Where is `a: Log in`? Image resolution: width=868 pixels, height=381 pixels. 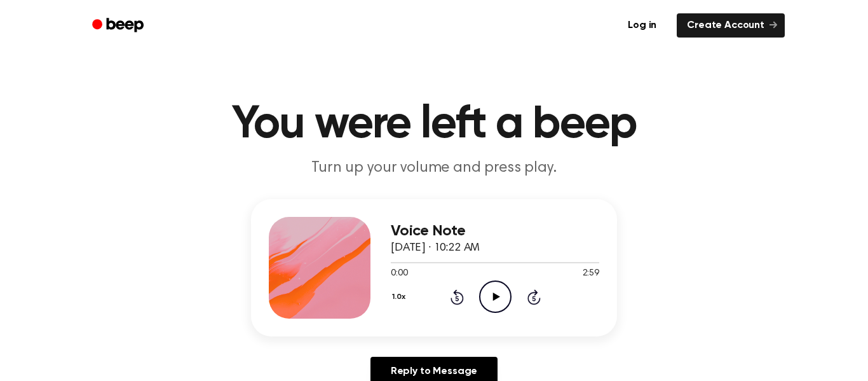
a: Log in is located at coordinates (642, 25).